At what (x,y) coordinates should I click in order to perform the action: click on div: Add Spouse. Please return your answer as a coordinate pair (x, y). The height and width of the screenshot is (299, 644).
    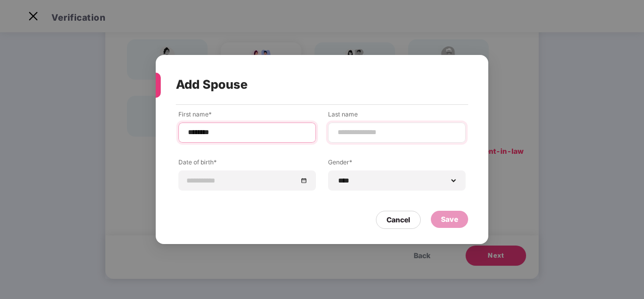
    Looking at the image, I should click on (310, 84).